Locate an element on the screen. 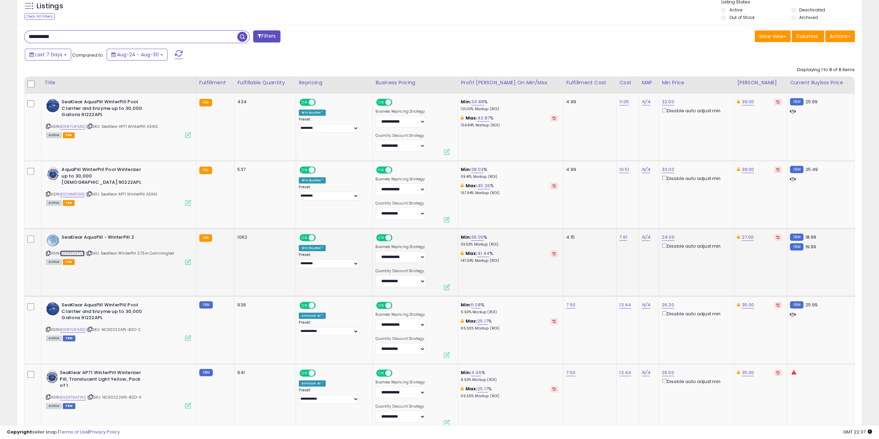  a: B00479AFWS is located at coordinates (73, 397).